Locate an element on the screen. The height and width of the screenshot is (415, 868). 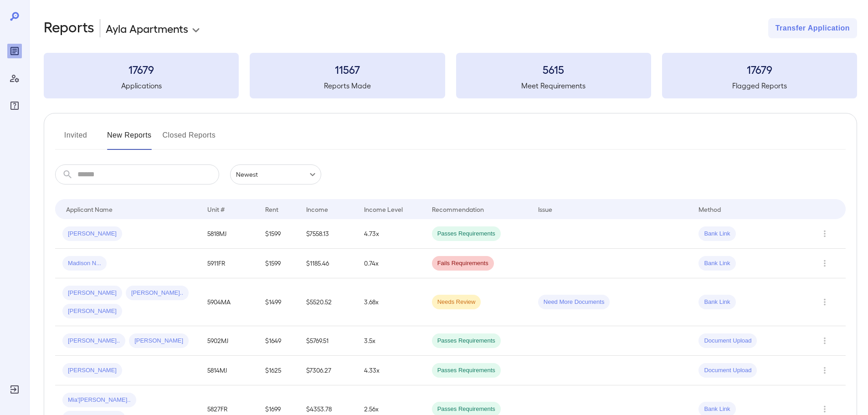
td: $1499 is located at coordinates (278, 303).